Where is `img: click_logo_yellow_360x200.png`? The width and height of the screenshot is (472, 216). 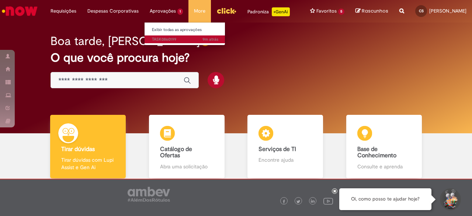 img: click_logo_yellow_360x200.png is located at coordinates (226, 11).